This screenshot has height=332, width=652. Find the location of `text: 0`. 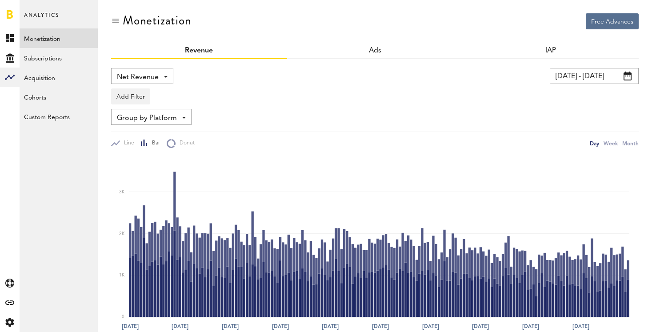

text: 0 is located at coordinates (123, 317).